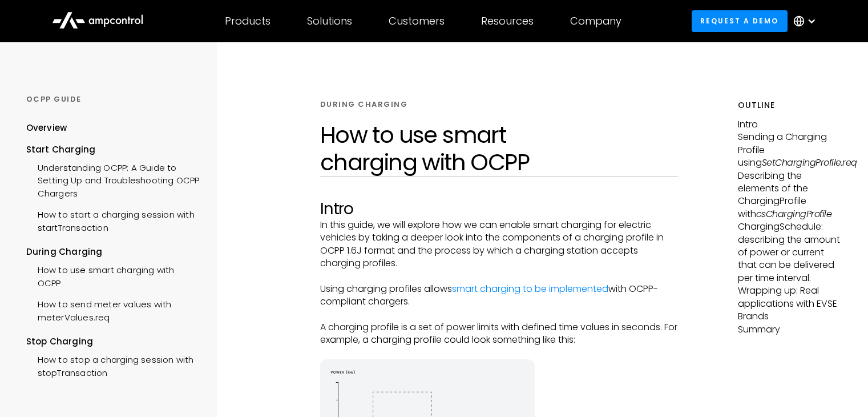 The image size is (868, 417). What do you see at coordinates (789, 105) in the screenshot?
I see `h5: Outline` at bounding box center [789, 105].